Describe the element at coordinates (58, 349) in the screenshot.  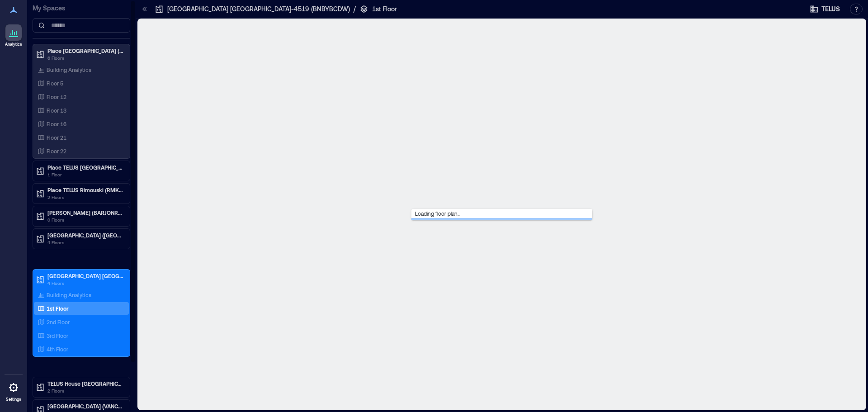
I see `p: 4th Floor` at that location.